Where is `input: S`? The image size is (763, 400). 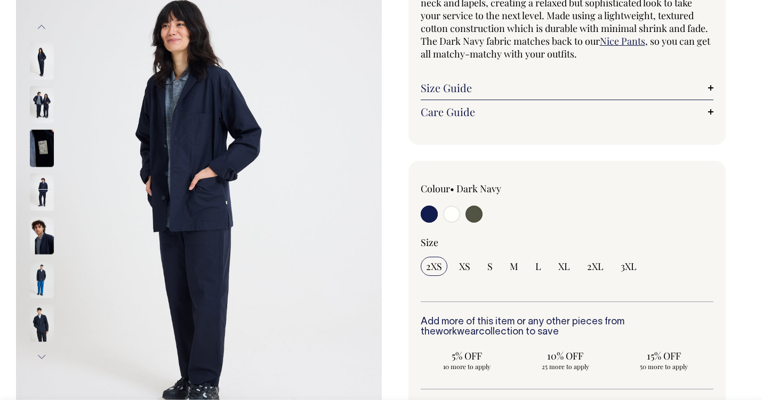
input: S is located at coordinates (490, 266).